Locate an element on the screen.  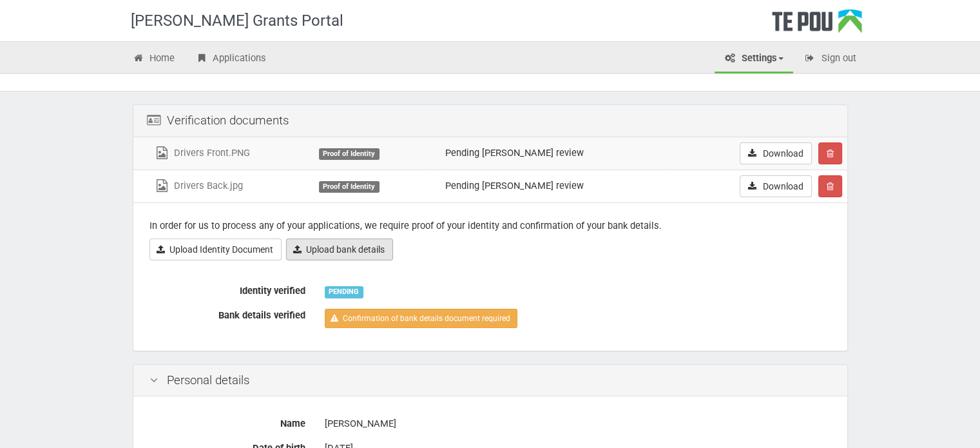
div: PENDING is located at coordinates (344, 292).